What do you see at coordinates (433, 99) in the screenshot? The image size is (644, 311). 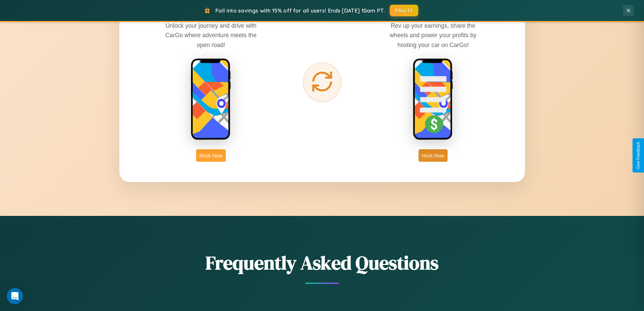 I see `img: host phone` at bounding box center [433, 99].